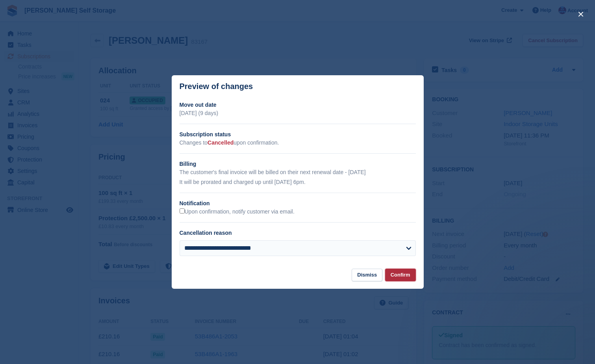  What do you see at coordinates (182, 211) in the screenshot?
I see `input: Upon confirmation, notify customer via email.` at bounding box center [182, 211].